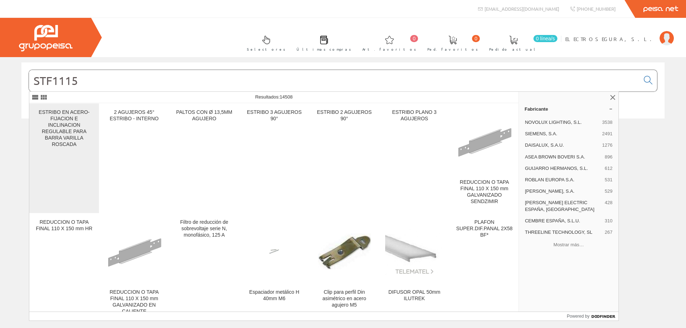 The height and width of the screenshot is (328, 686). What do you see at coordinates (414, 296) in the screenshot?
I see `div: DIFUSOR OPAL 50mm ILUTREK` at bounding box center [414, 296].